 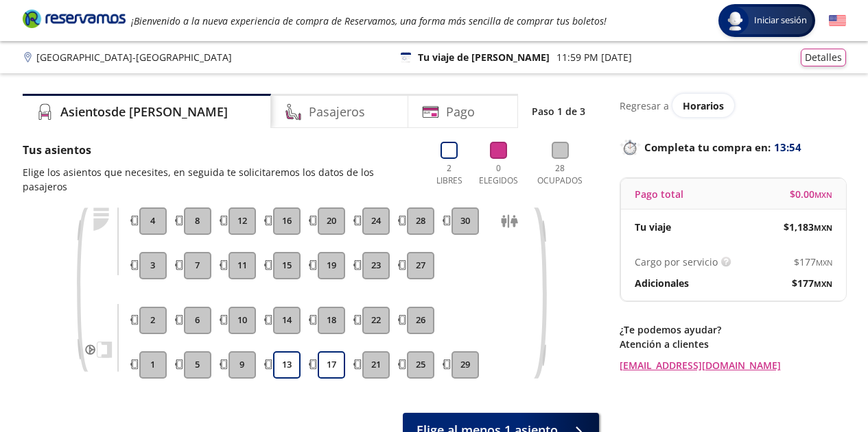 What do you see at coordinates (420, 365) in the screenshot?
I see `button: 25` at bounding box center [420, 365].